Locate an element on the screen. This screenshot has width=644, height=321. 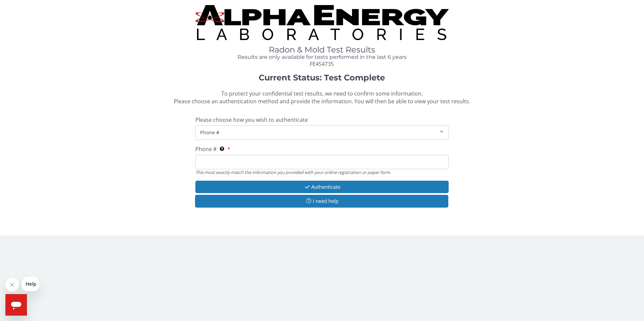
button: I need help is located at coordinates (321, 201).